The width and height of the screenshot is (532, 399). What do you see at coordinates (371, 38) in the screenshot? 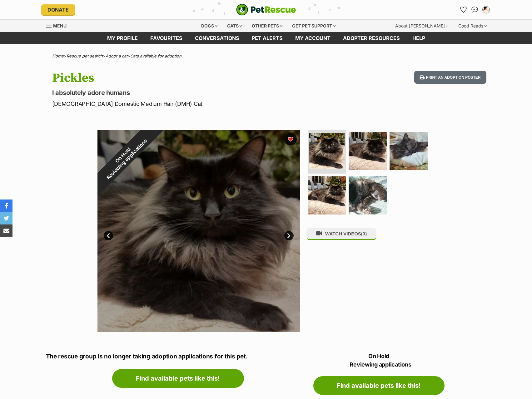
I see `a: Adopter resources` at bounding box center [371, 38].